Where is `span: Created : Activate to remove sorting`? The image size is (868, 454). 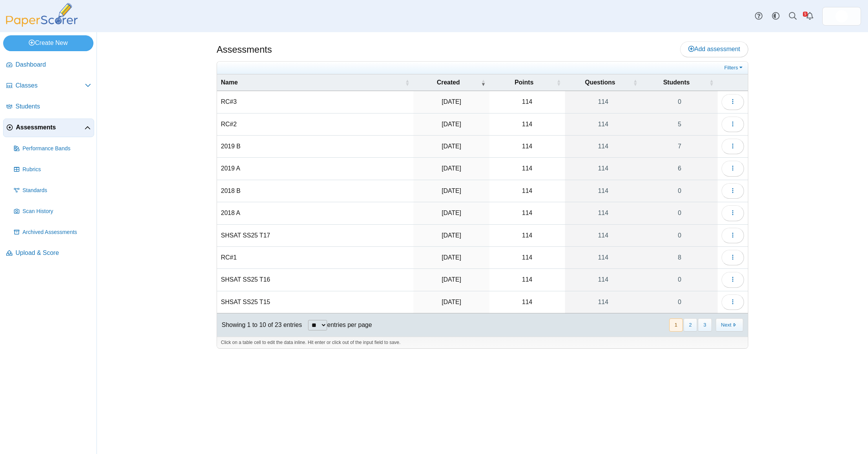 span: Created : Activate to remove sorting is located at coordinates (483, 82).